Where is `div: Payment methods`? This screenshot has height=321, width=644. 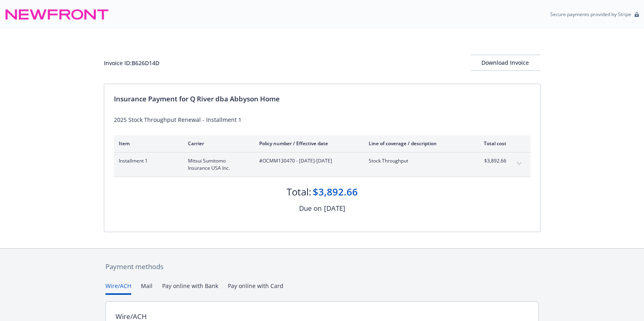
div: Payment methods is located at coordinates (322, 267).